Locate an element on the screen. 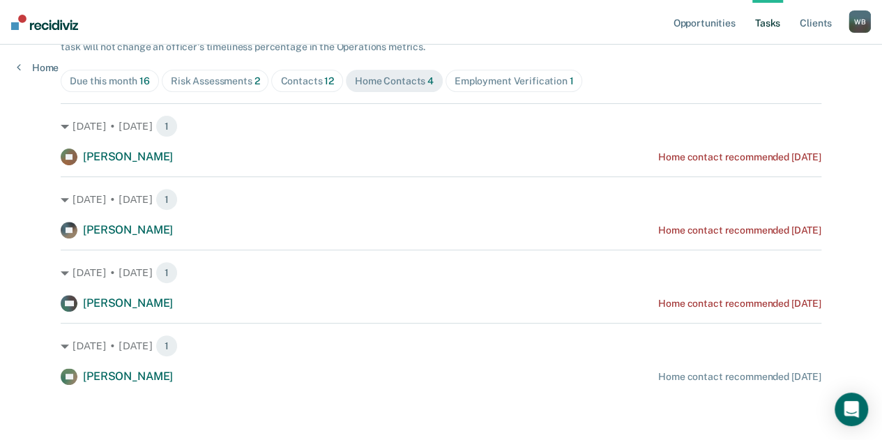 Image resolution: width=882 pixels, height=440 pixels. button: WB is located at coordinates (860, 22).